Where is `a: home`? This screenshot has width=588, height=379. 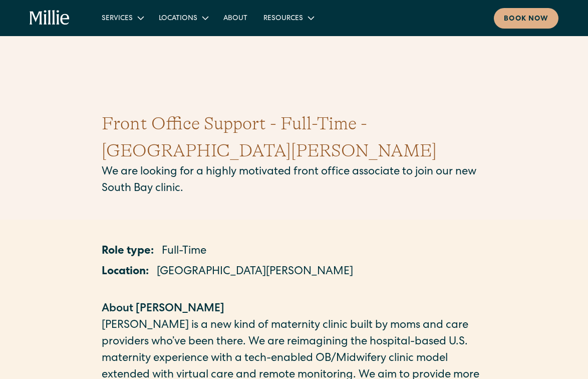 a: home is located at coordinates (49, 18).